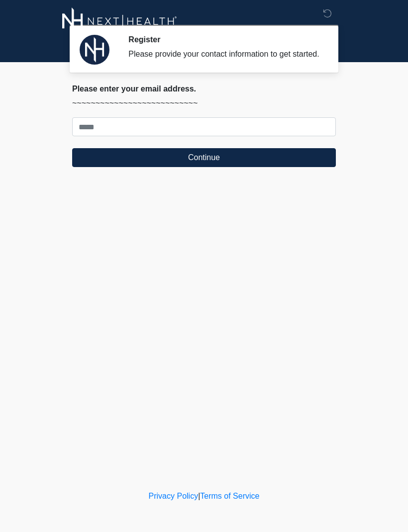 The image size is (408, 532). What do you see at coordinates (229, 496) in the screenshot?
I see `a: Terms of Service` at bounding box center [229, 496].